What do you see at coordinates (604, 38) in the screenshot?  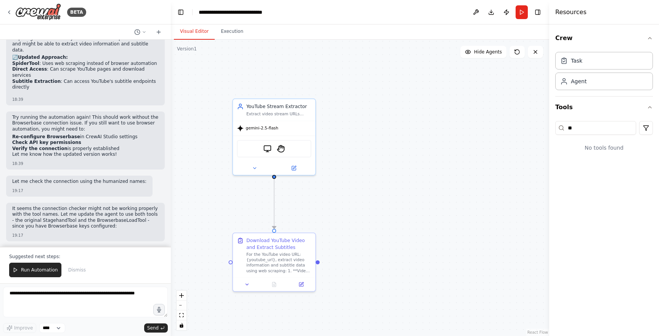 I see `button: Crew` at bounding box center [604, 38].